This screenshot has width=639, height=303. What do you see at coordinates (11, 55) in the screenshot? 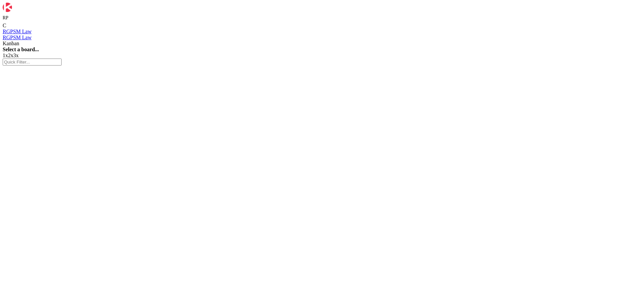
I see `span: 2x` at bounding box center [11, 55].